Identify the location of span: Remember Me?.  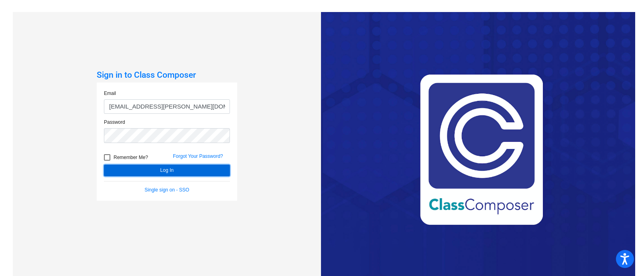
(131, 158).